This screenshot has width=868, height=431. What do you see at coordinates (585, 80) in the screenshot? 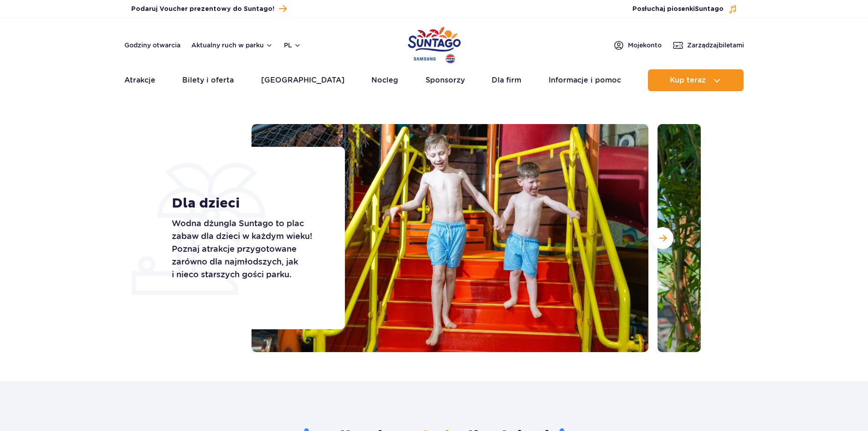
I see `a: Informacje i pomoc` at bounding box center [585, 80].